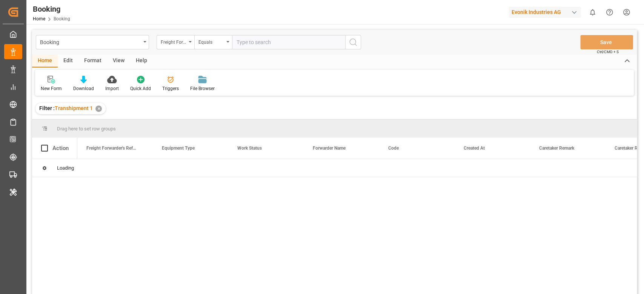  I want to click on div: Evonik Industries AG, so click(545, 12).